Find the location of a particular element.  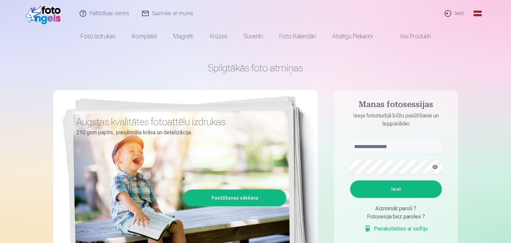

a: Visi produkti is located at coordinates (410, 36).